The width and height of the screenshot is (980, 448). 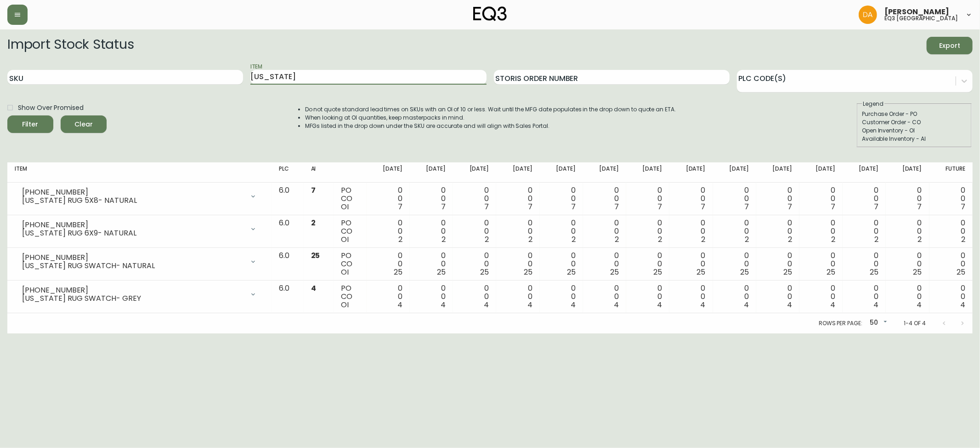 I want to click on p: Rows per page:, so click(x=840, y=323).